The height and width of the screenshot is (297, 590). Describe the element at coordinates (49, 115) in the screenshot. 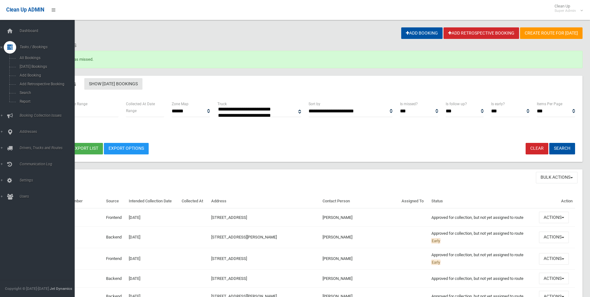

I see `span: Booking Collection Issues` at that location.